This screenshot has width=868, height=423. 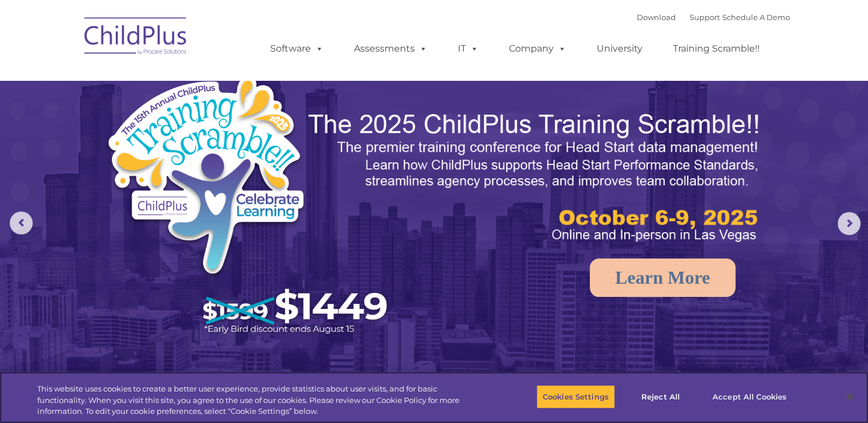 What do you see at coordinates (756, 17) in the screenshot?
I see `a: Schedule A Demo` at bounding box center [756, 17].